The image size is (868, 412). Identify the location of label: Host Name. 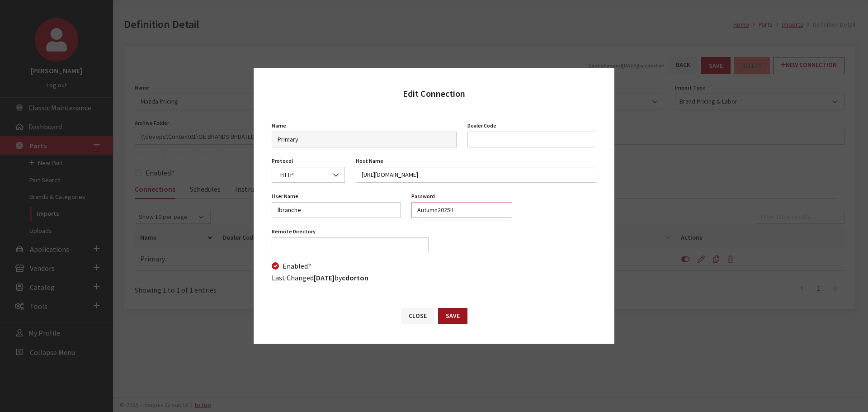
(370, 161).